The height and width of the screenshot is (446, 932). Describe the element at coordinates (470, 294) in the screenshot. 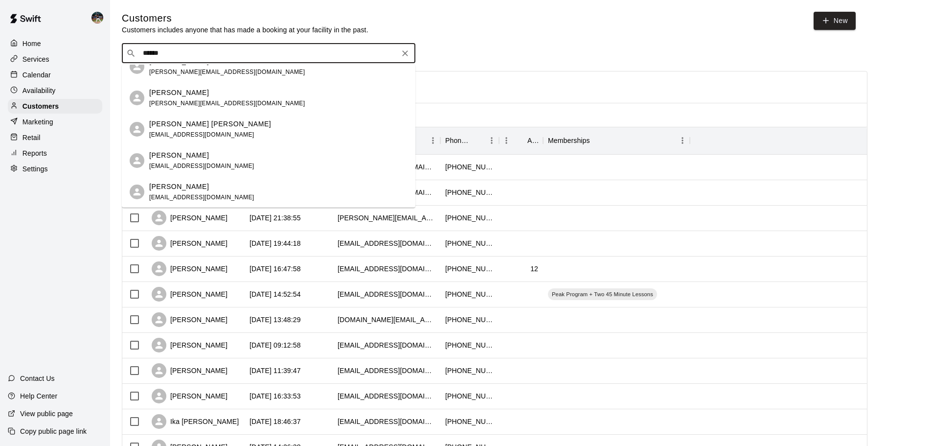

I see `div: +14064596436` at that location.